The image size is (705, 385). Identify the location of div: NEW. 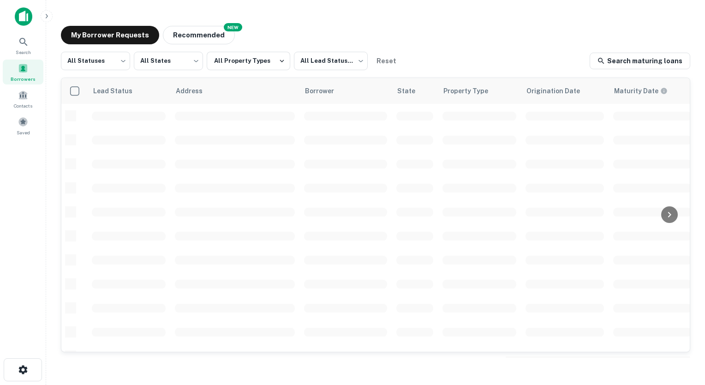
(233, 27).